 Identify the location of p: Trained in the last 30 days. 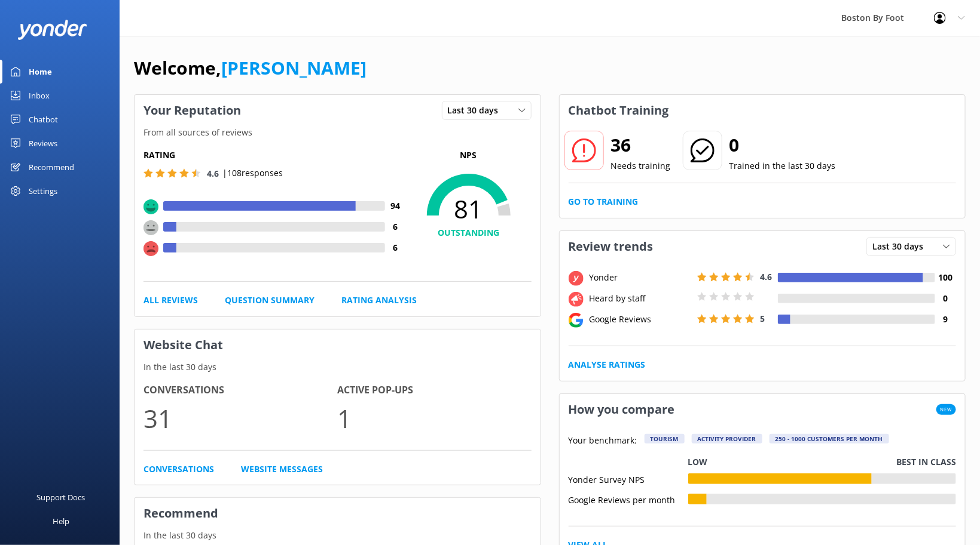
(783, 166).